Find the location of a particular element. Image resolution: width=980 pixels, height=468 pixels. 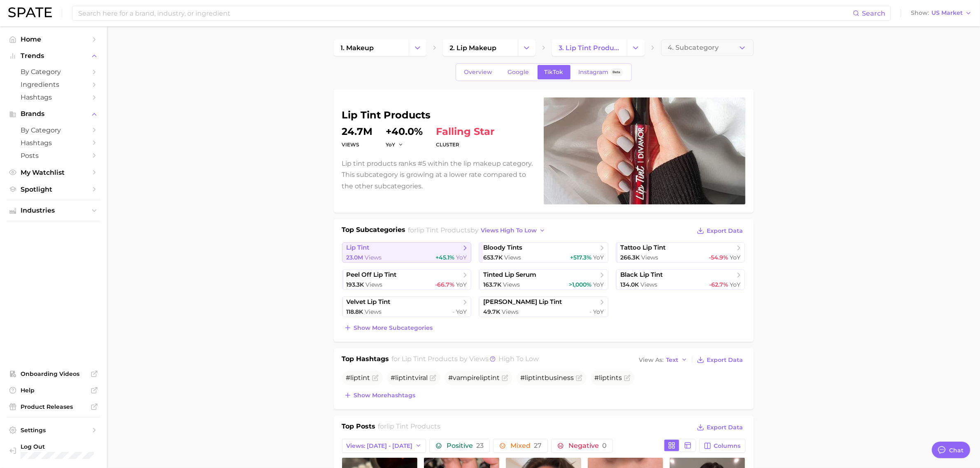

a: My Watchlist is located at coordinates (54, 172).